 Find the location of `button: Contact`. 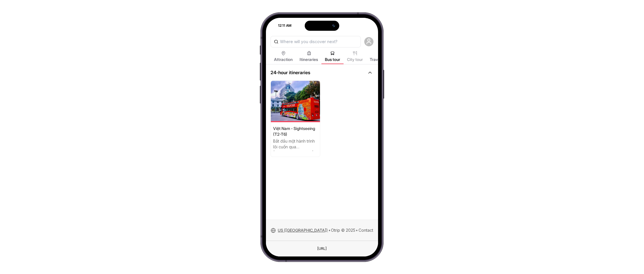

button: Contact is located at coordinates (366, 230).